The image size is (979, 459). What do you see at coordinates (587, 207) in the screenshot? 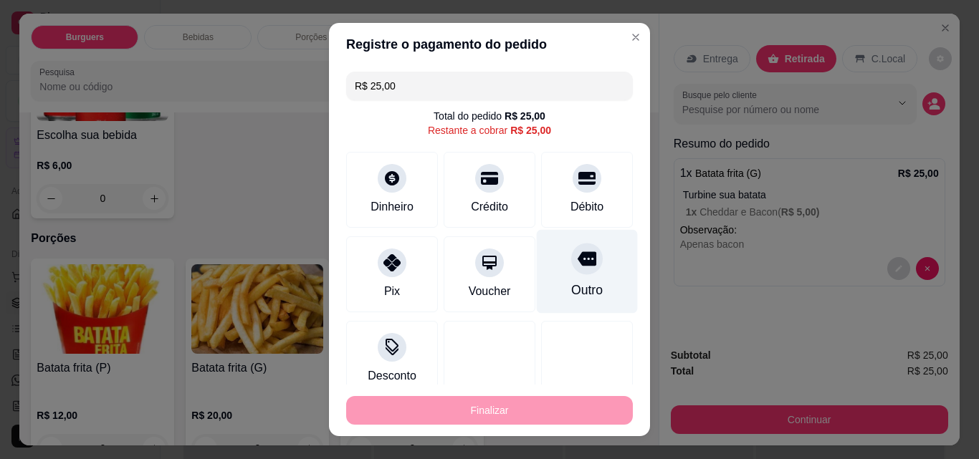
I see `div: Débito` at bounding box center [587, 207].